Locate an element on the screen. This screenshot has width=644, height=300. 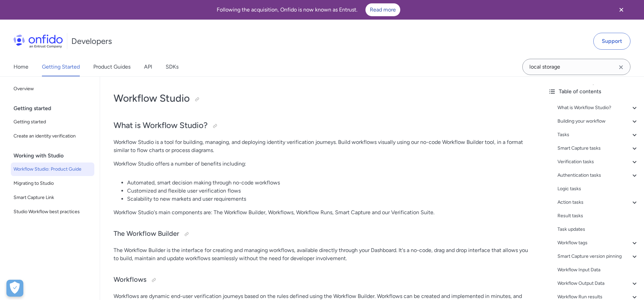
div: Working with Studio is located at coordinates (55, 156).